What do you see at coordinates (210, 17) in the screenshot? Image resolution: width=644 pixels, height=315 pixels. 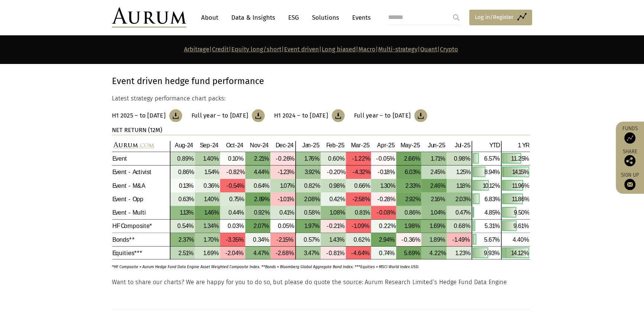 I see `a: About` at bounding box center [210, 17].